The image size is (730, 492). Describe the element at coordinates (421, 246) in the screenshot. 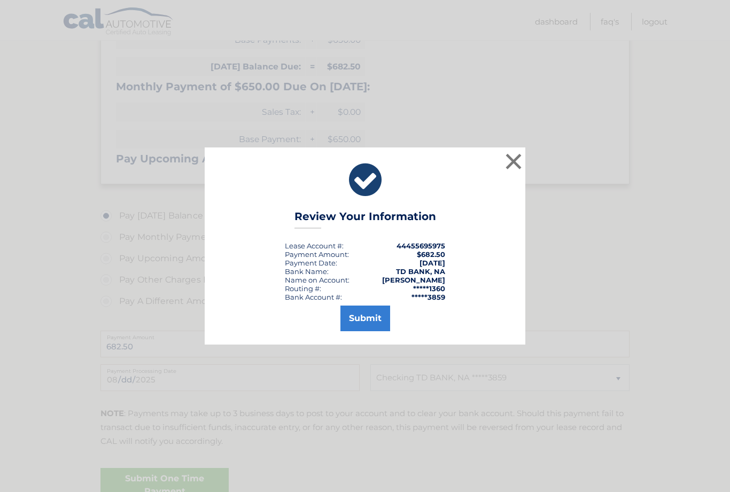

I see `strong: 44455695975` at that location.